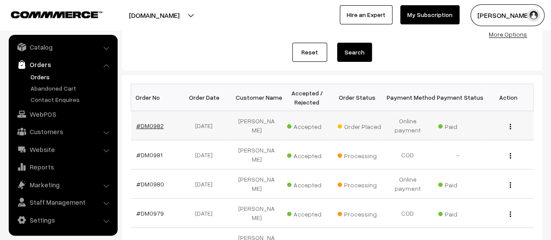  I want to click on th: Payment Status, so click(458, 98).